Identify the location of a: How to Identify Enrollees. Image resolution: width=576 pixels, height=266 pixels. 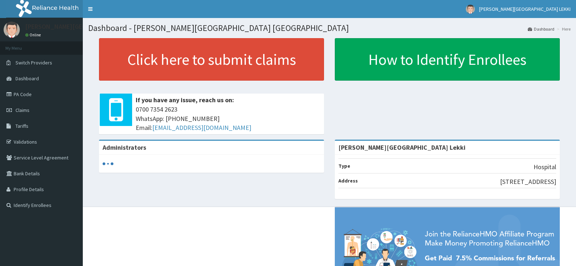
(447, 59).